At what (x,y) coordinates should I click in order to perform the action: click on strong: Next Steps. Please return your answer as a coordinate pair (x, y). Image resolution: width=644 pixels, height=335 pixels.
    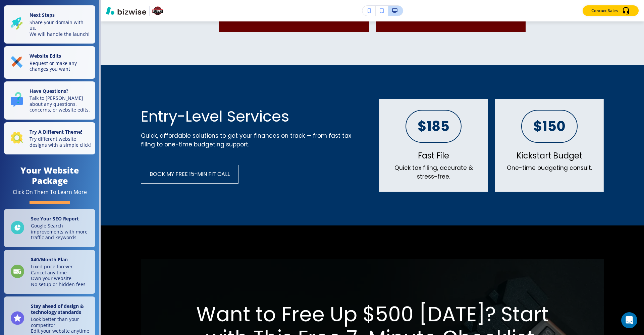
    Looking at the image, I should click on (42, 15).